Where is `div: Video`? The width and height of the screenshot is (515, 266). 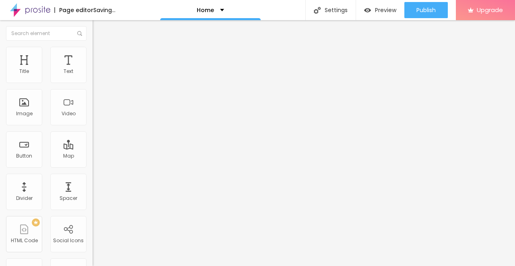 div: Video is located at coordinates (68, 114).